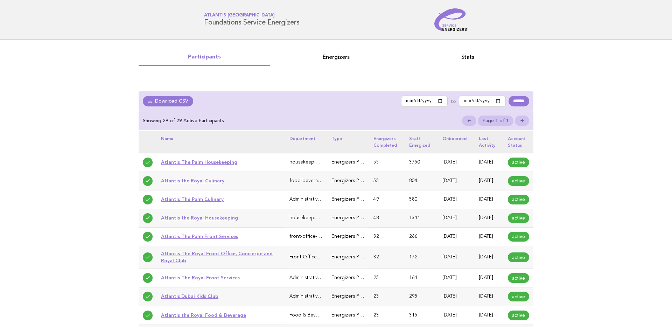 The width and height of the screenshot is (672, 327). Describe the element at coordinates (200, 278) in the screenshot. I see `a: Atlantis The Royal Front Services` at that location.